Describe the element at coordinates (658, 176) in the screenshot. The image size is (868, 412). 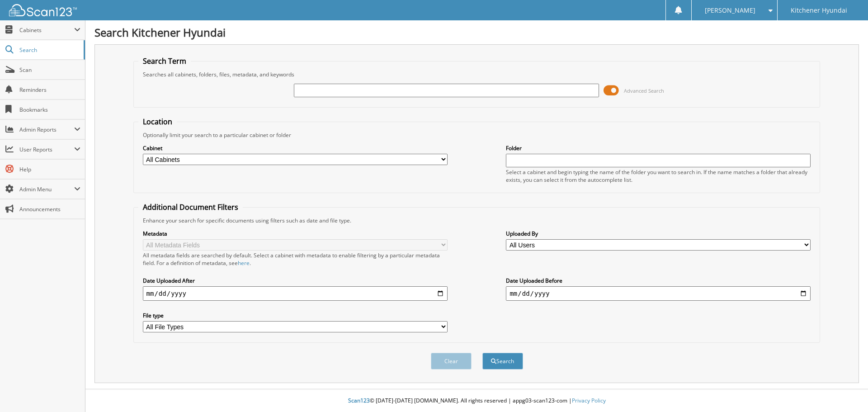
I see `div: Select a cabinet and begin typing the name of the folder you want to search in. If the name match...` at that location.